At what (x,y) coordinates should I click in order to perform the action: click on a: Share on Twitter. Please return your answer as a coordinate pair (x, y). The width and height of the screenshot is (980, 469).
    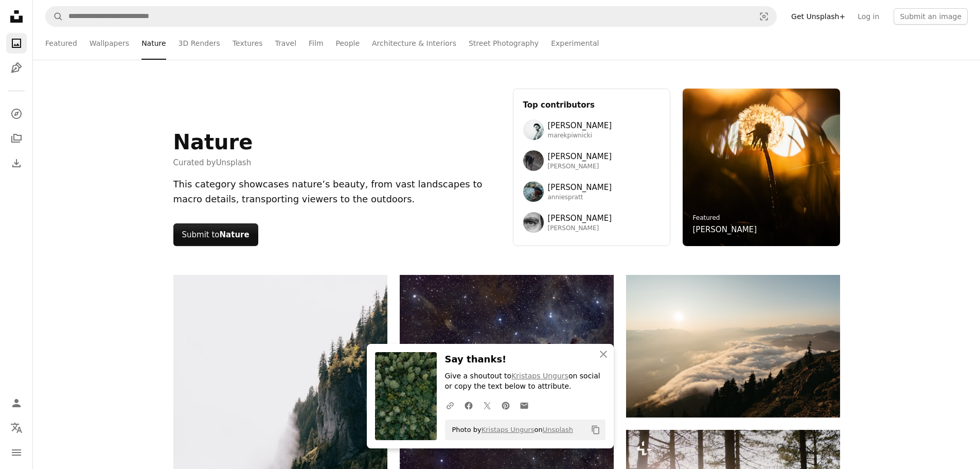
    Looking at the image, I should click on (487, 405).